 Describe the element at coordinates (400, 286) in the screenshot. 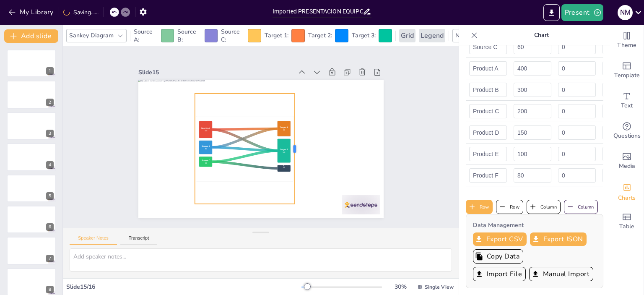

I see `div: 30 %` at that location.